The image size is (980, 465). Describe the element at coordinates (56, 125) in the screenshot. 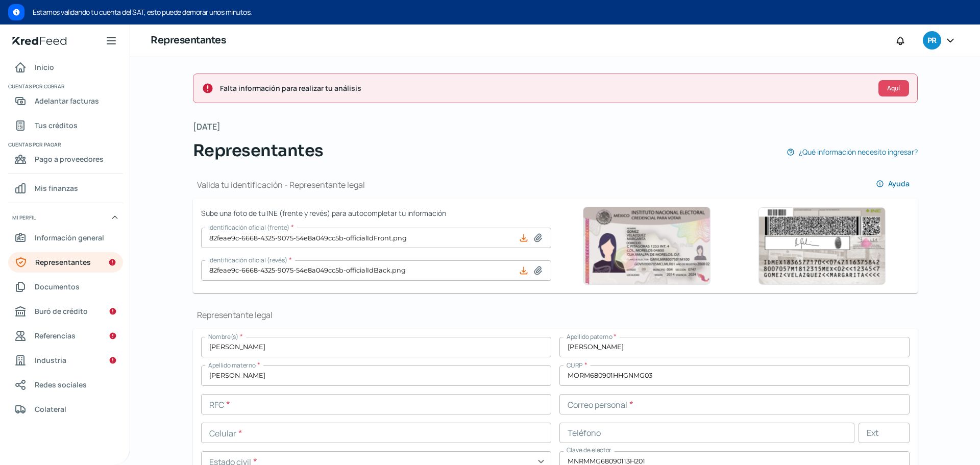

I see `span: Tus créditos` at that location.